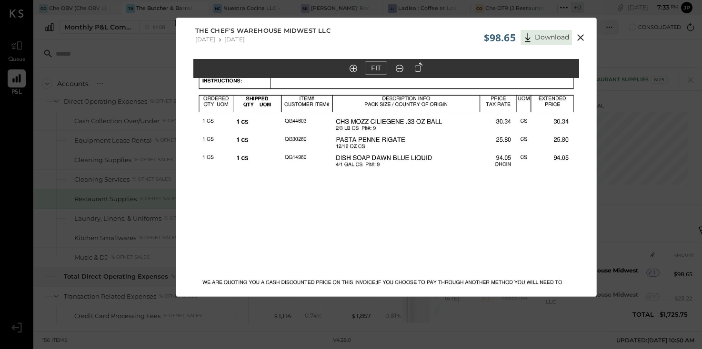 The height and width of the screenshot is (349, 702). What do you see at coordinates (499, 38) in the screenshot?
I see `span: $98.65` at bounding box center [499, 38].